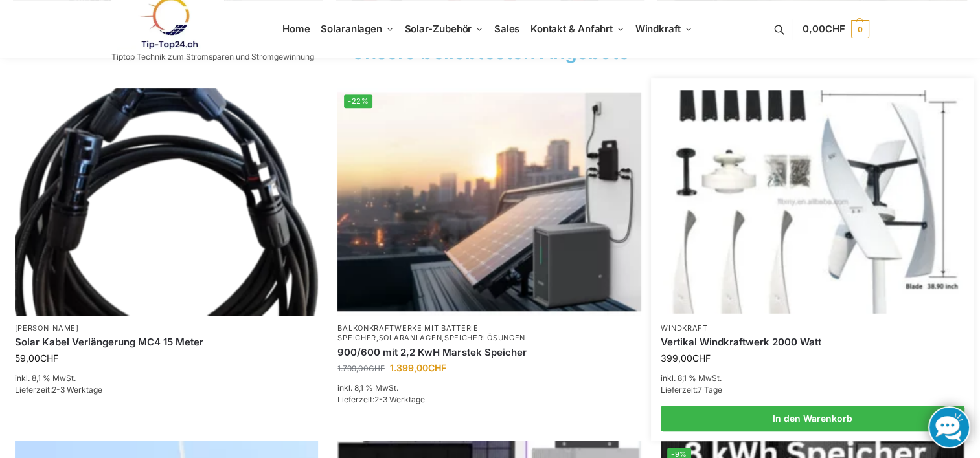 The image size is (980, 458). I want to click on span: Solaranlagen, so click(351, 28).